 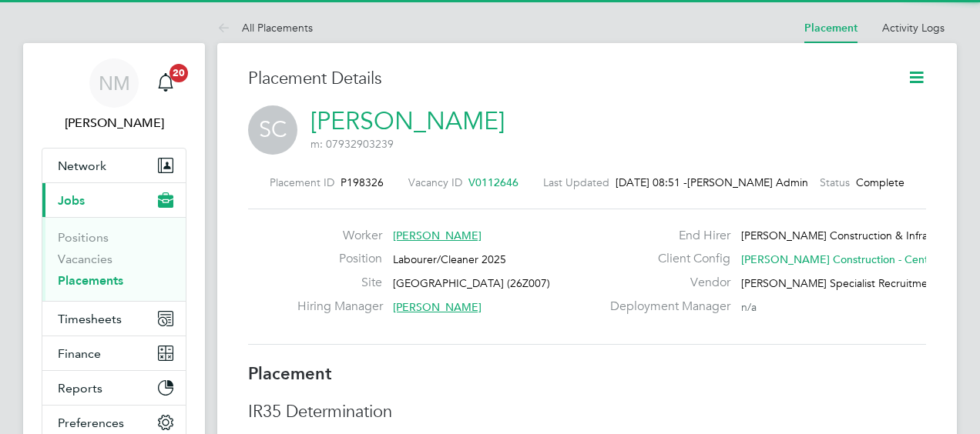 I want to click on a: 20, so click(x=165, y=83).